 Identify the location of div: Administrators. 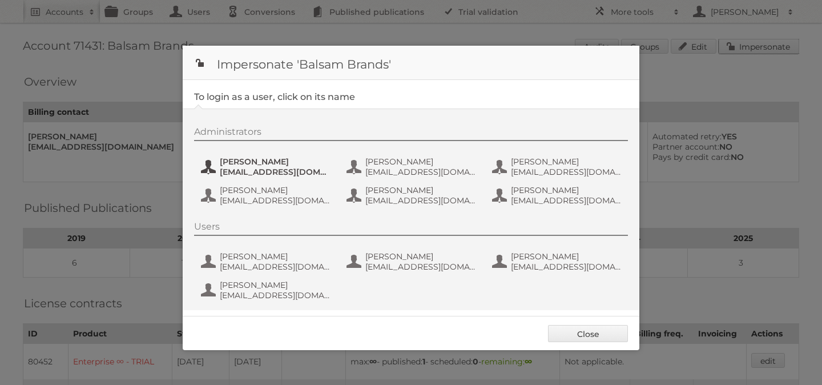
(411, 134).